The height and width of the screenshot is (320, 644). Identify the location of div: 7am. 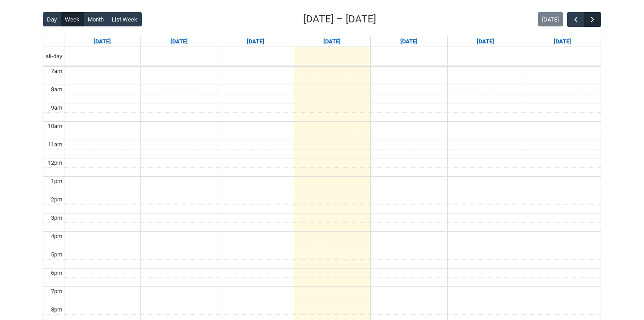
(57, 71).